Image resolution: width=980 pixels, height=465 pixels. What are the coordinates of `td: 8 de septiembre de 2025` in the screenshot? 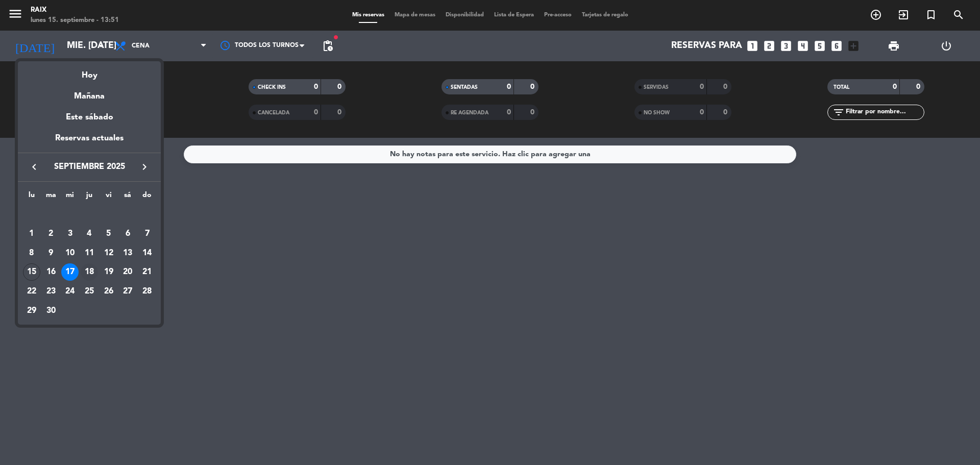 It's located at (32, 253).